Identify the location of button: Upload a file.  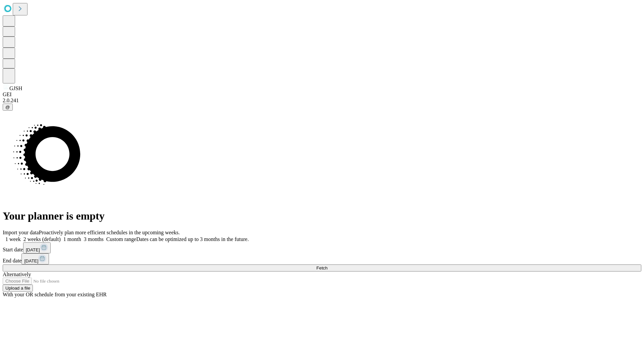
(17, 288).